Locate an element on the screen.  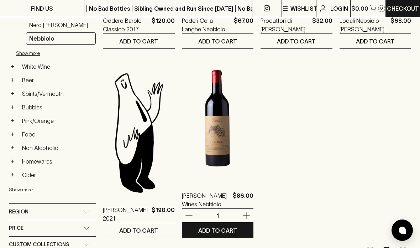
img: Lambert Wines Nebbiolo 2023 is located at coordinates (218, 118).